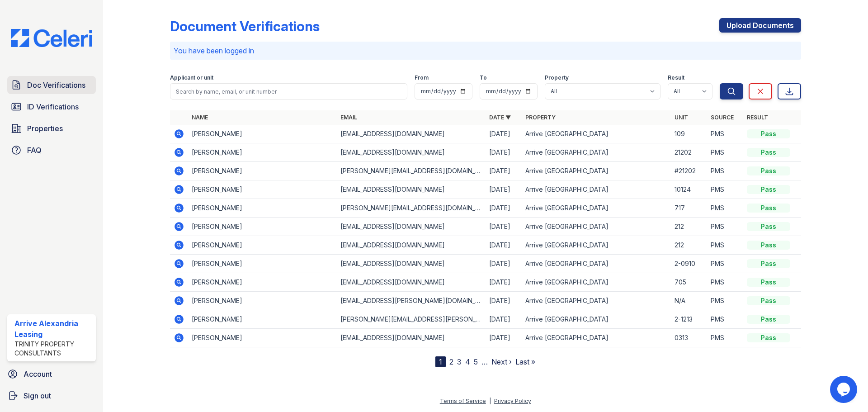 This screenshot has width=868, height=412. What do you see at coordinates (51, 395) in the screenshot?
I see `a: Sign out` at bounding box center [51, 395].